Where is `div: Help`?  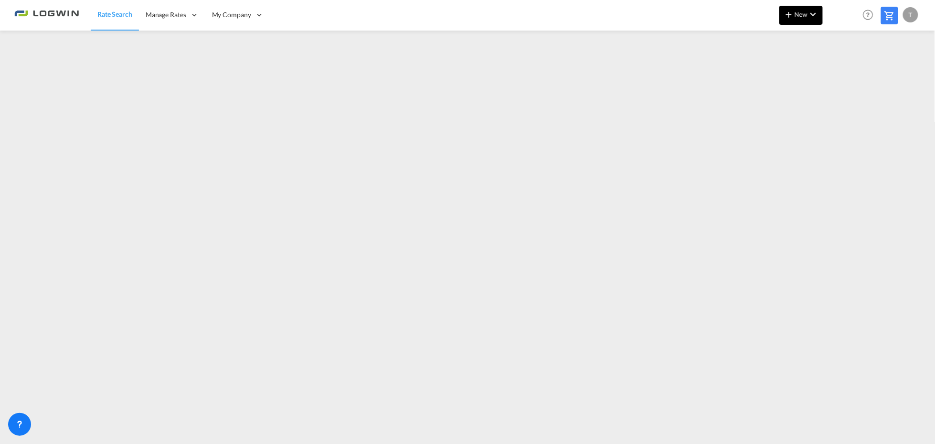
div: Help is located at coordinates (871, 15).